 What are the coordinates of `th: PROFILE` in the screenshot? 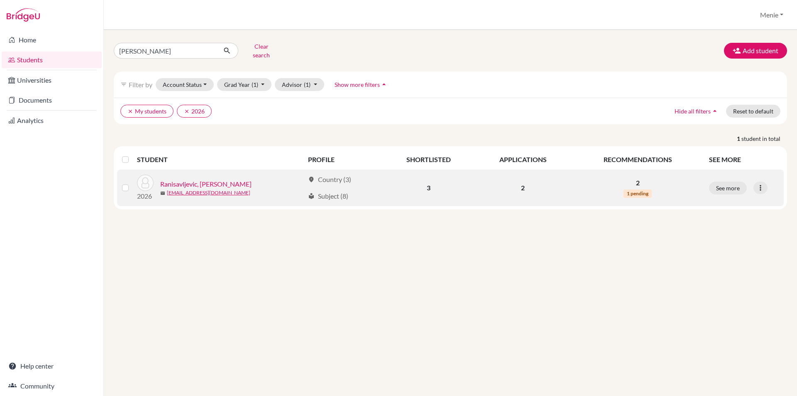 It's located at (343, 159).